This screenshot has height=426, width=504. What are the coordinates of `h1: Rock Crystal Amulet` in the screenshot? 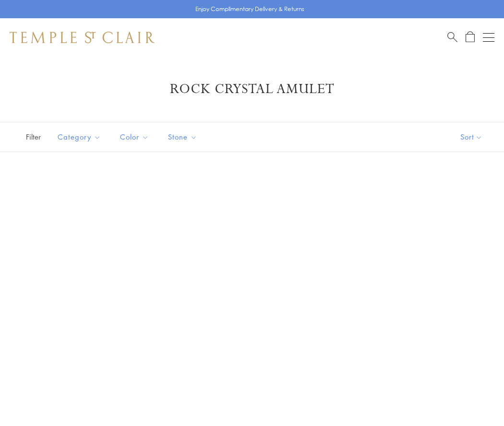 It's located at (252, 89).